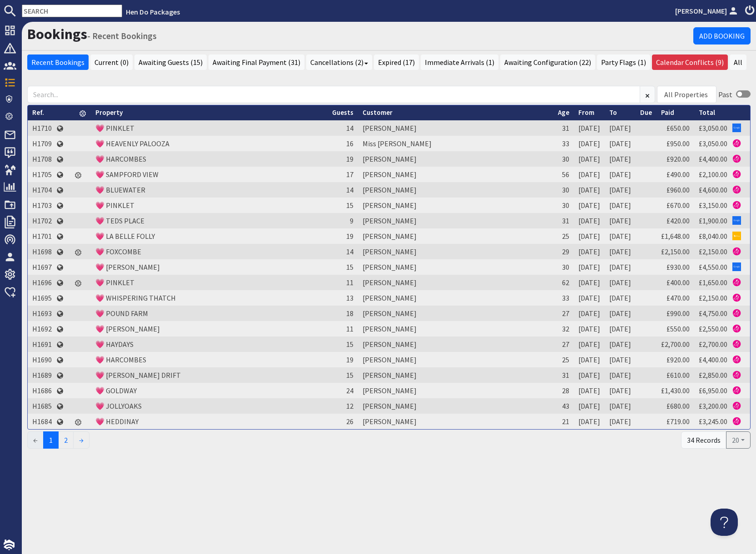  Describe the element at coordinates (116, 391) in the screenshot. I see `a: 💗 GOLDWAY` at that location.